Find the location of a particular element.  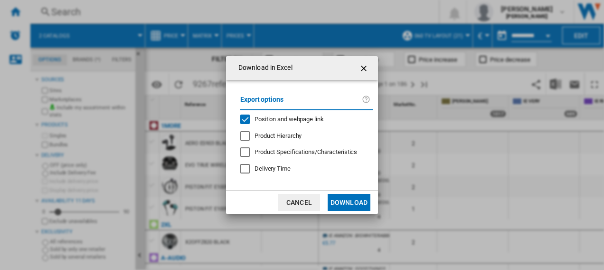

md-checkbox: Position and webpage link is located at coordinates (303, 119).